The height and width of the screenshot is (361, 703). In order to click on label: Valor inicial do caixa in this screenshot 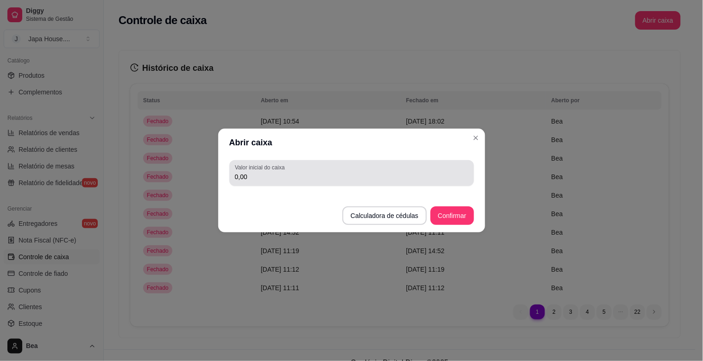, I will do `click(261, 167)`.